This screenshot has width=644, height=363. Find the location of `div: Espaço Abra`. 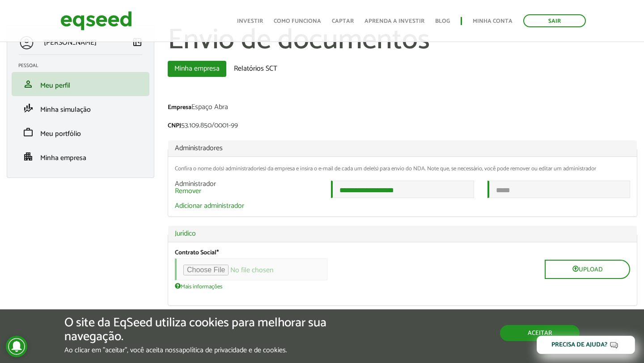

div: Espaço Abra is located at coordinates (403, 108).